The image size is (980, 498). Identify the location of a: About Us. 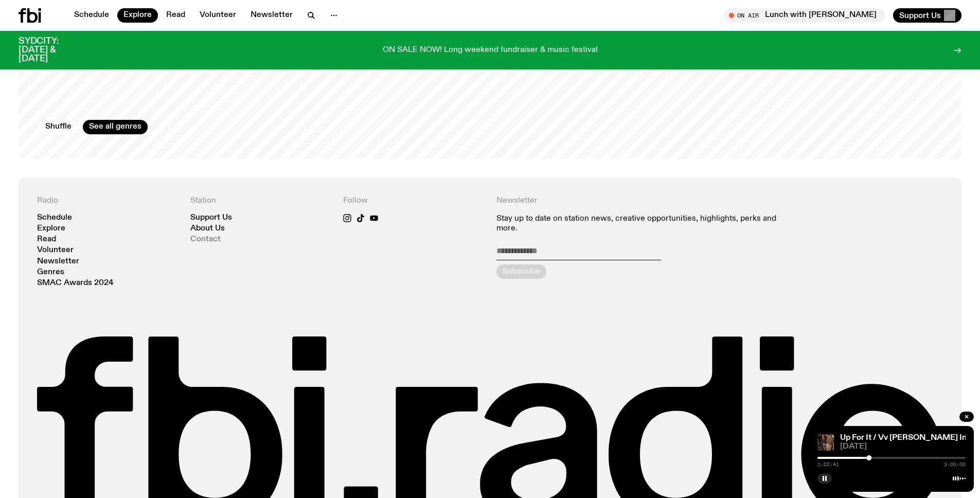
(208, 228).